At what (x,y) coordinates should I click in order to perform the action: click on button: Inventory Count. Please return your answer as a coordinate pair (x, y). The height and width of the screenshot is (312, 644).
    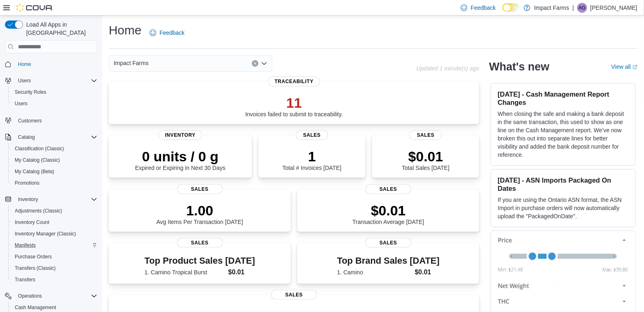
    Looking at the image, I should click on (54, 222).